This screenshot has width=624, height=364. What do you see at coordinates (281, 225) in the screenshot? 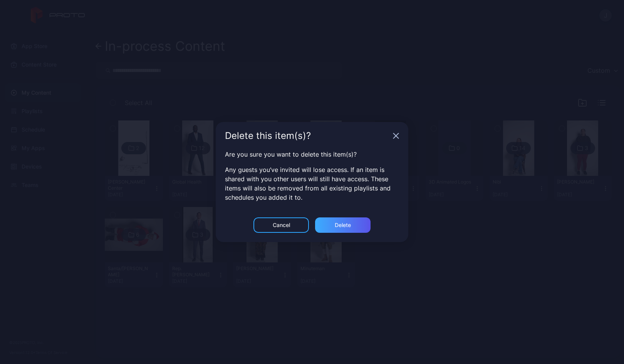
I see `button: Cancel` at bounding box center [281, 225].